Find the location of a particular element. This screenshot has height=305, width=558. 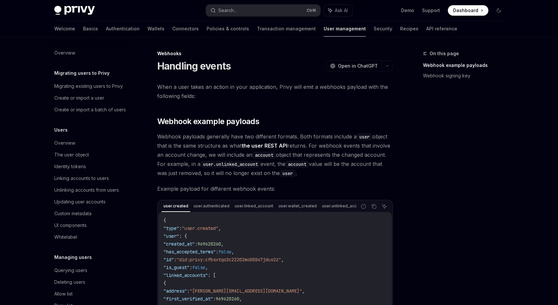

div: Whitelabel is located at coordinates (66, 237).